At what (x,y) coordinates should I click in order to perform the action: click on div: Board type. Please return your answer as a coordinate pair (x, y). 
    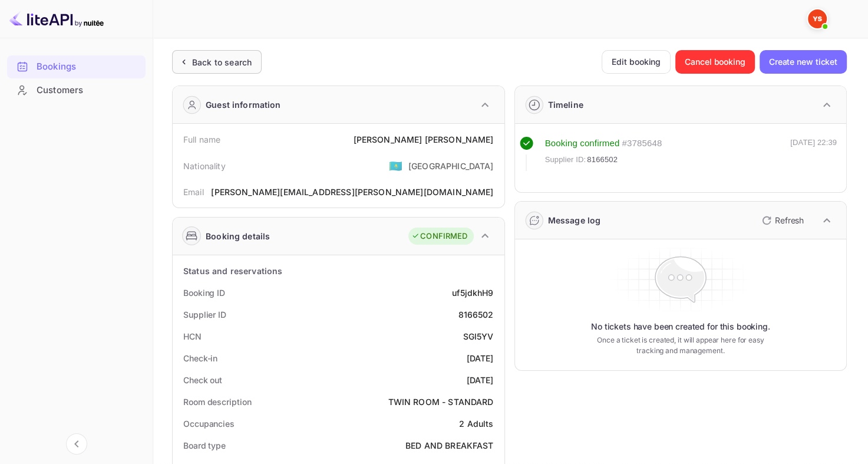
    Looking at the image, I should click on (204, 445).